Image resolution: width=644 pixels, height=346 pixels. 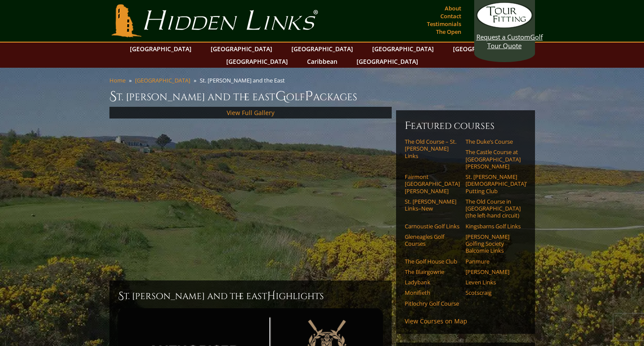 I want to click on span: G, so click(x=280, y=96).